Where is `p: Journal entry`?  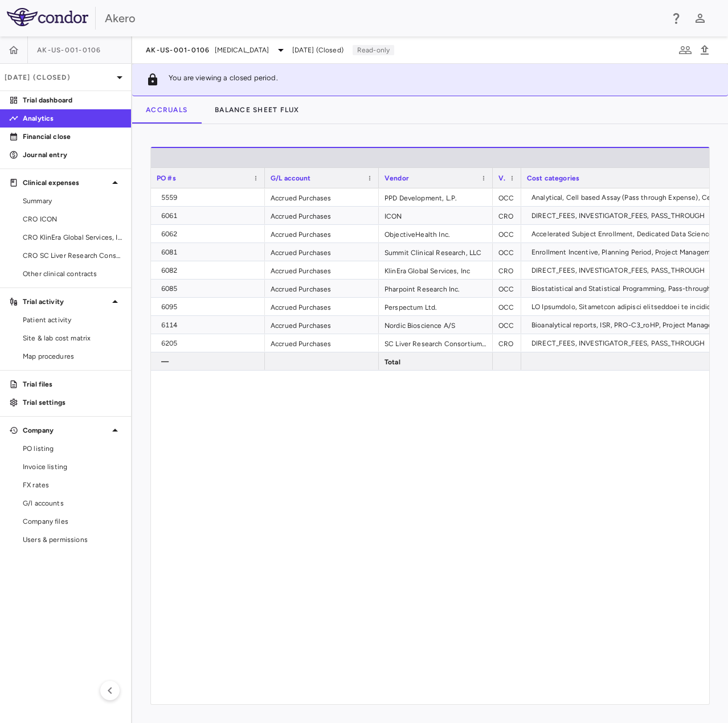 p: Journal entry is located at coordinates (72, 155).